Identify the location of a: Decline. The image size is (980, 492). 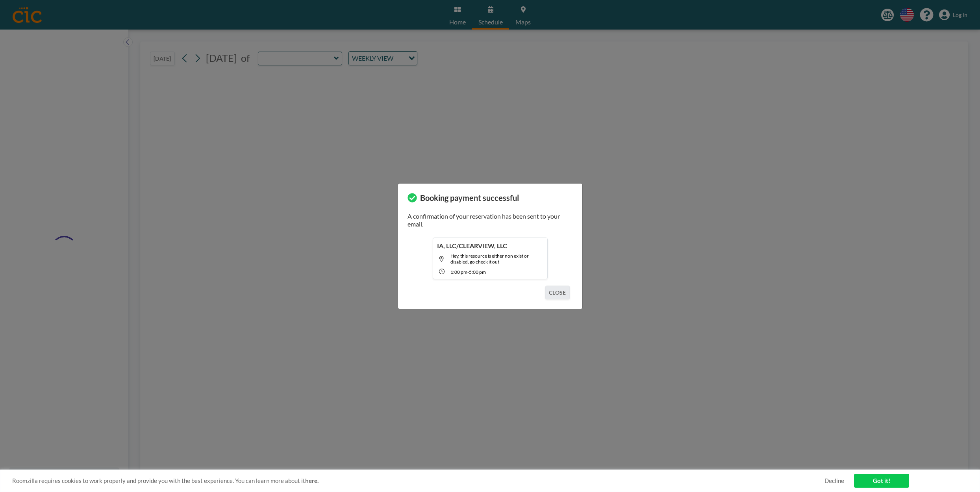
(835, 481).